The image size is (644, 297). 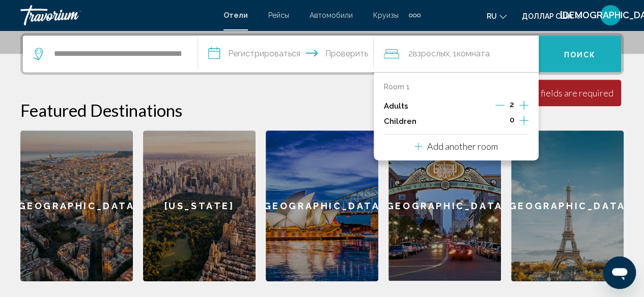 What do you see at coordinates (331, 15) in the screenshot?
I see `a: Автомобили` at bounding box center [331, 15].